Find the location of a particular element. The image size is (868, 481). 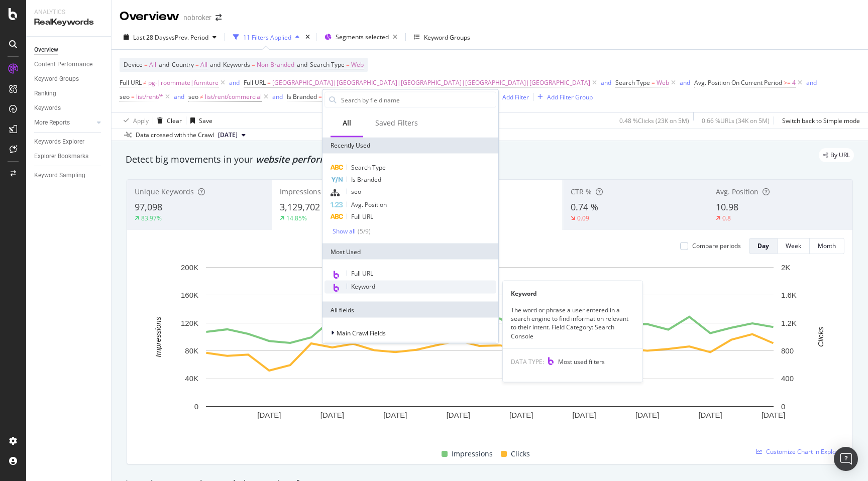

span: Avg. Position is located at coordinates (368, 204).